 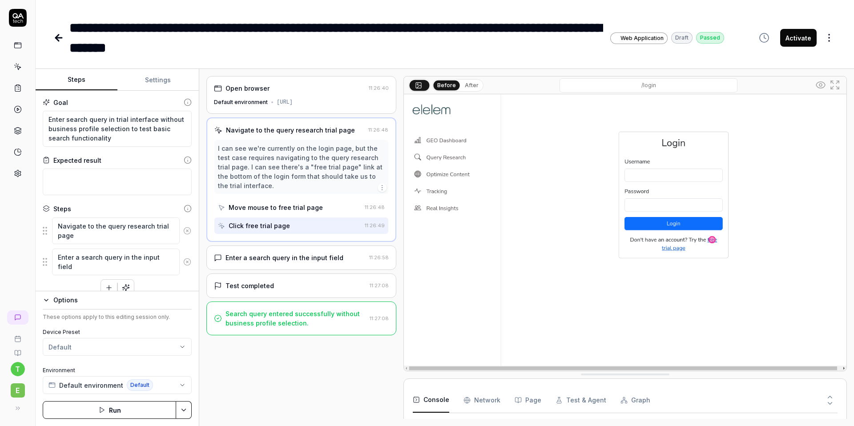 I want to click on button: Before, so click(x=446, y=85).